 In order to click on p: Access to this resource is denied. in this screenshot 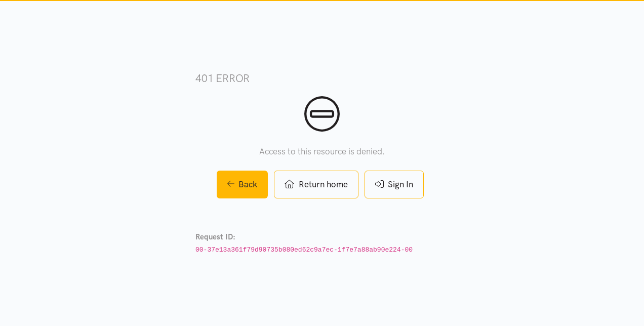, I will do `click(322, 151)`.